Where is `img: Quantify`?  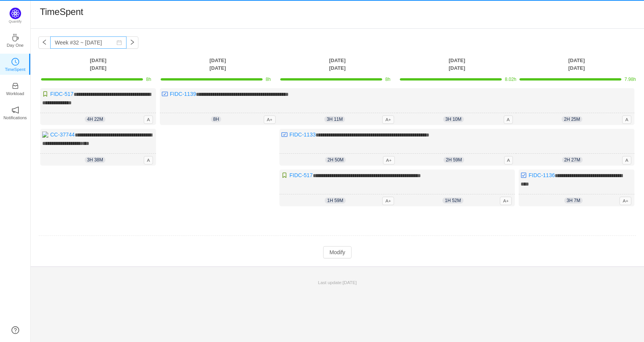 img: Quantify is located at coordinates (16, 14).